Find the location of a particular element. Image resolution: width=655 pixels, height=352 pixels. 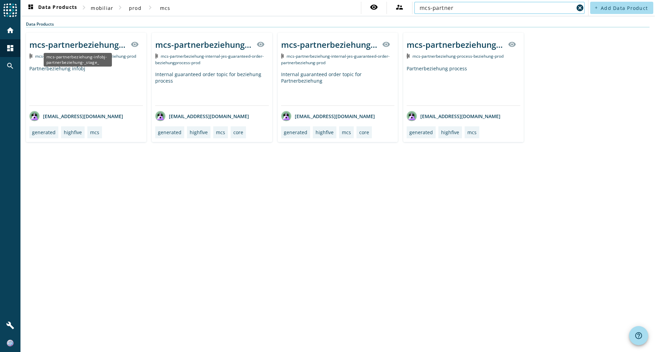

span: Kafka Topic: mcs-partnerbeziehung-process-beziehung-prod is located at coordinates (458, 56).